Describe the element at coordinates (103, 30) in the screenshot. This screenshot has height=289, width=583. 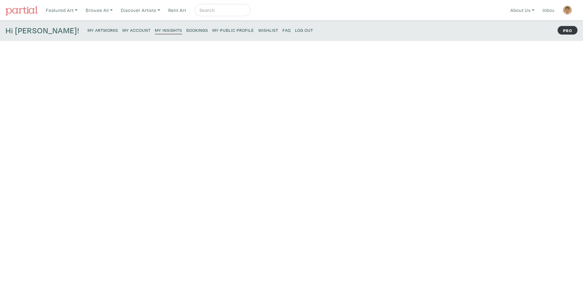
I see `small: My Artworks` at that location.